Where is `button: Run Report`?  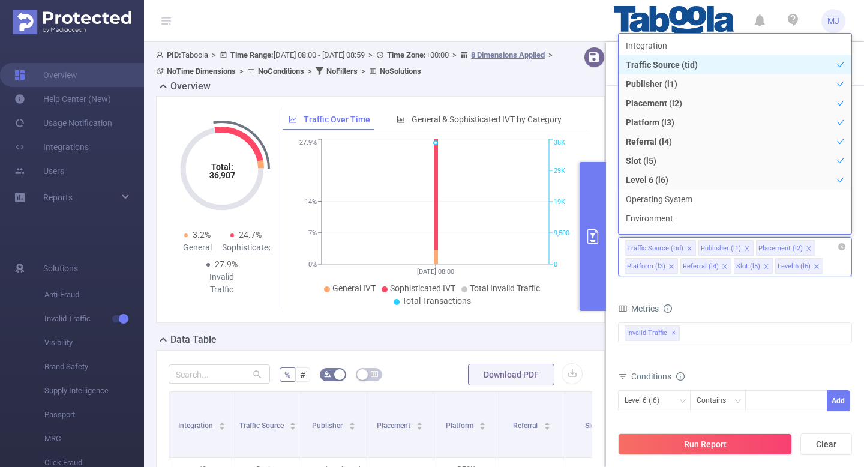 button: Run Report is located at coordinates (705, 444).